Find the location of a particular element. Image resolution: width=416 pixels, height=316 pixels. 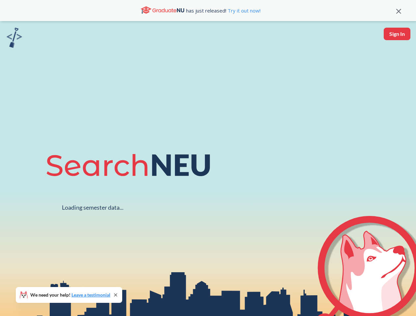

a: Leave a testimonial is located at coordinates (91, 295).